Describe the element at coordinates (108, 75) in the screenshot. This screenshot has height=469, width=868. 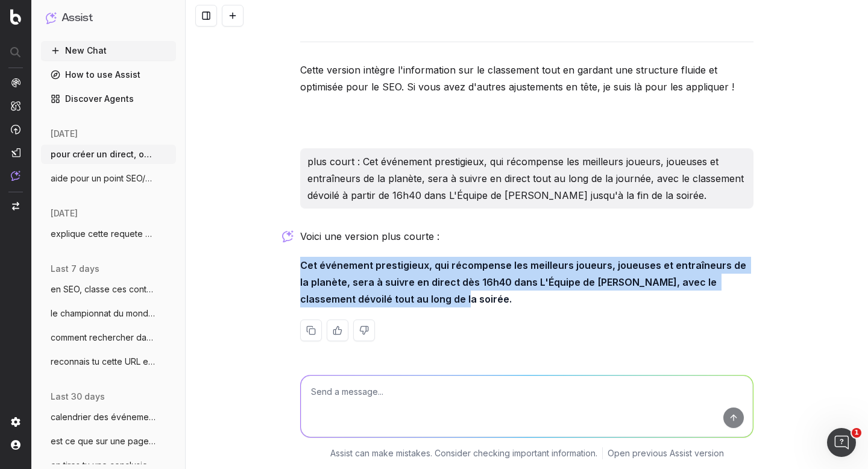
I see `a: How to use Assist` at that location.